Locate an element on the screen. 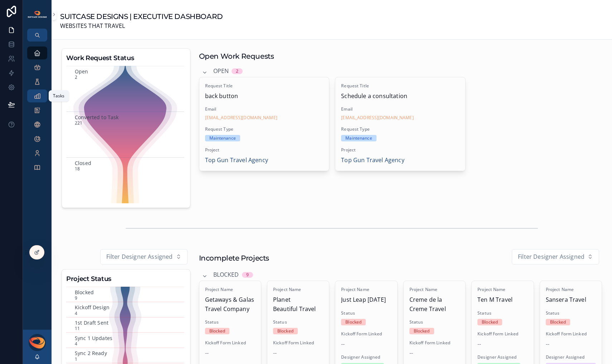 Image resolution: width=612 pixels, height=364 pixels. text: 2 is located at coordinates (76, 77).